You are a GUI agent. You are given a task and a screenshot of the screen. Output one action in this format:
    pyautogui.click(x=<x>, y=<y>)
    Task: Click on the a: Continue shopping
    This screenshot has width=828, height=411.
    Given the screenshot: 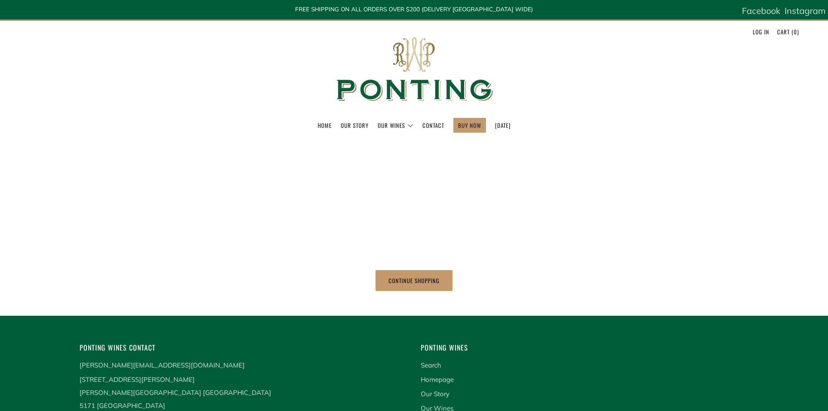 What is the action you would take?
    pyautogui.click(x=414, y=280)
    